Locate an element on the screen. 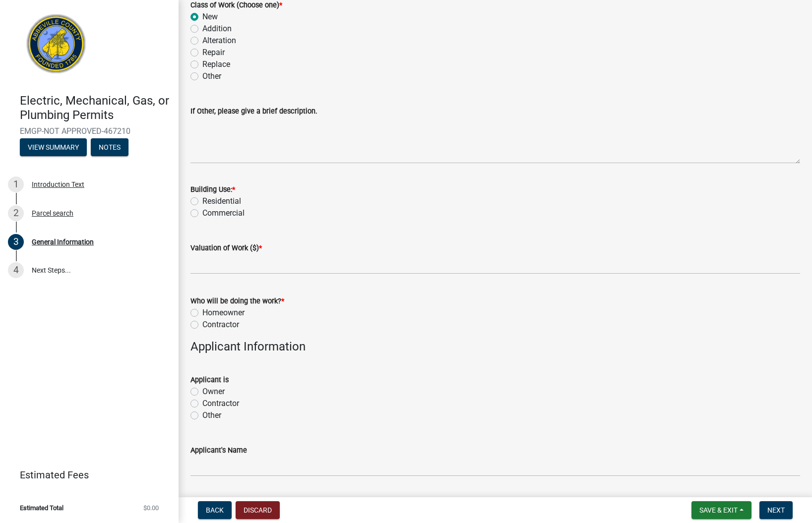  span: Back is located at coordinates (215, 511).